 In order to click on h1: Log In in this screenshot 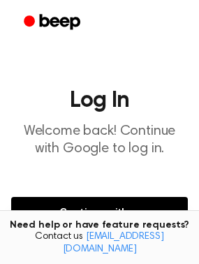, I will do `click(99, 101)`.